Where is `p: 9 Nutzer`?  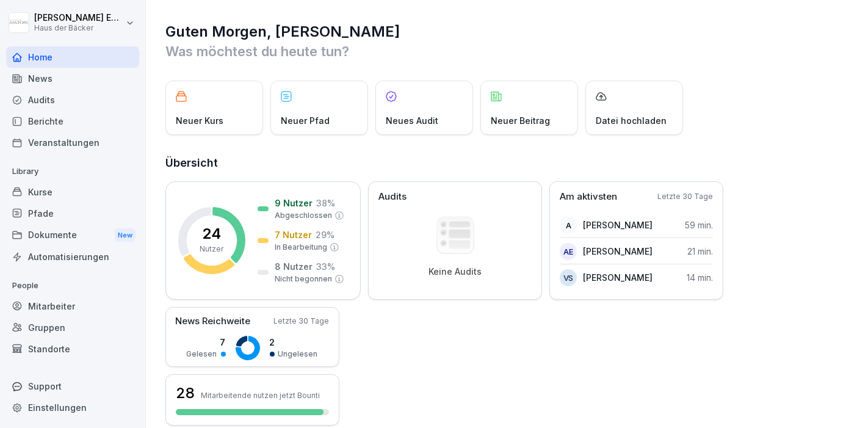 p: 9 Nutzer is located at coordinates (294, 203).